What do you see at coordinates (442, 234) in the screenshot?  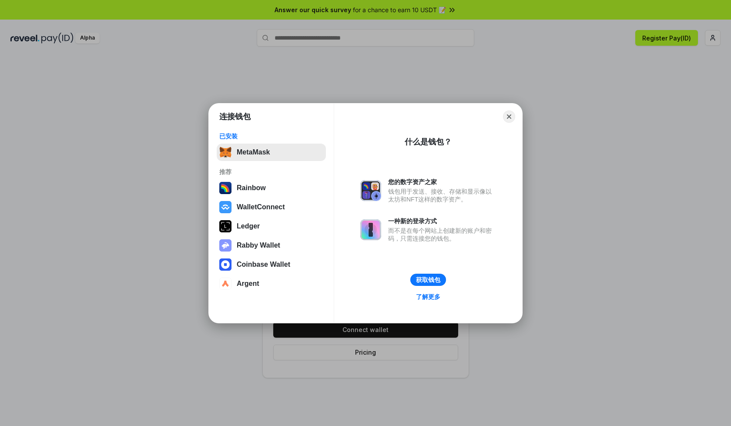 I see `div: 而不是在每个网站上创建新的账户和密码，只需连接您的钱包。` at bounding box center [442, 234].